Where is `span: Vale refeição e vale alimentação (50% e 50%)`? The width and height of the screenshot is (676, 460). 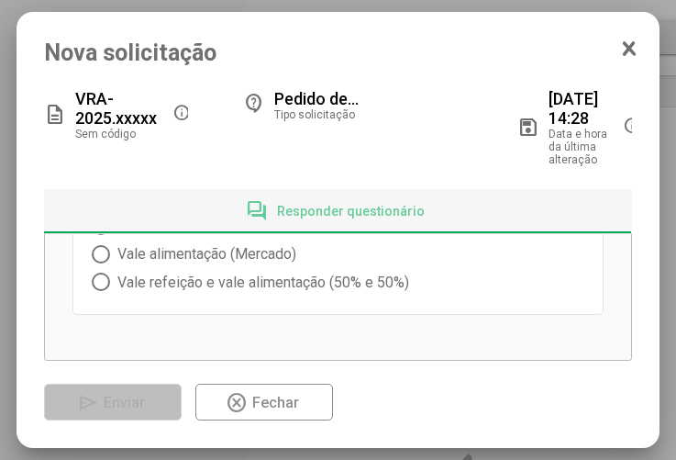 span: Vale refeição e vale alimentação (50% e 50%) is located at coordinates (260, 282).